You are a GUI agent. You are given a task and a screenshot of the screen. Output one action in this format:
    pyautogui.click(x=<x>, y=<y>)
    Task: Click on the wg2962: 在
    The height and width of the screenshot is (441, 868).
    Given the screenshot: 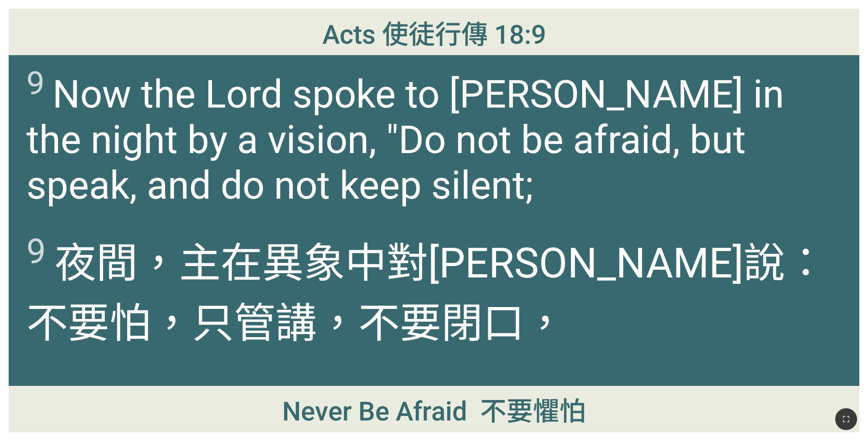 What is the action you would take?
    pyautogui.click(x=427, y=293)
    